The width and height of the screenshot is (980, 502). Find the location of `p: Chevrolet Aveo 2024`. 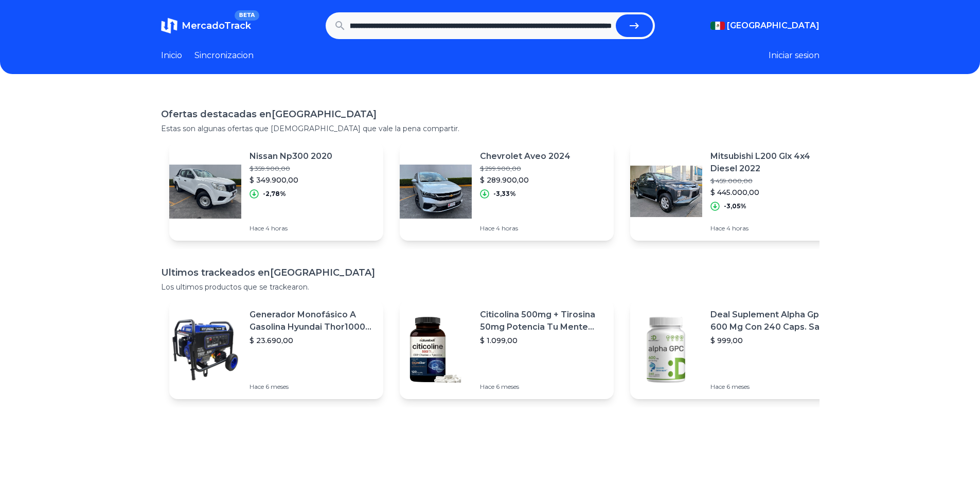

p: Chevrolet Aveo 2024 is located at coordinates (525, 156).